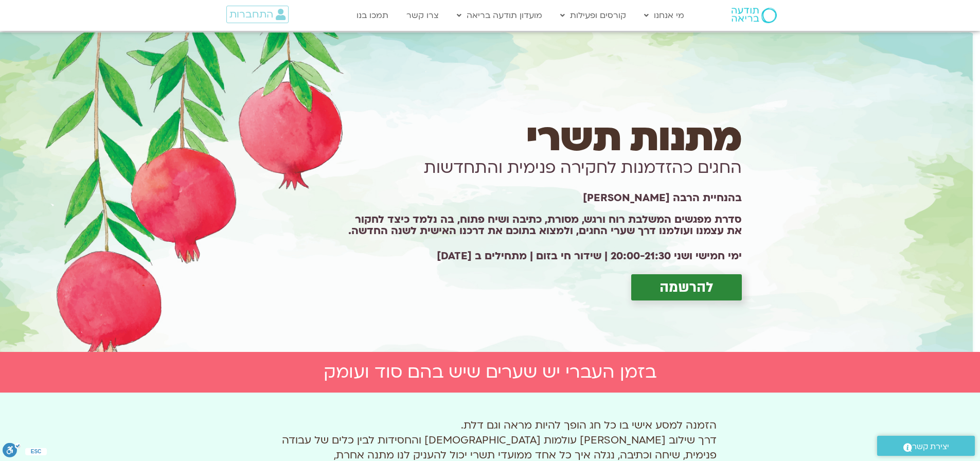 The width and height of the screenshot is (980, 461). What do you see at coordinates (490, 371) in the screenshot?
I see `h2: בזמן העברי יש שערים שיש בהם סוד ועומק` at bounding box center [490, 371].